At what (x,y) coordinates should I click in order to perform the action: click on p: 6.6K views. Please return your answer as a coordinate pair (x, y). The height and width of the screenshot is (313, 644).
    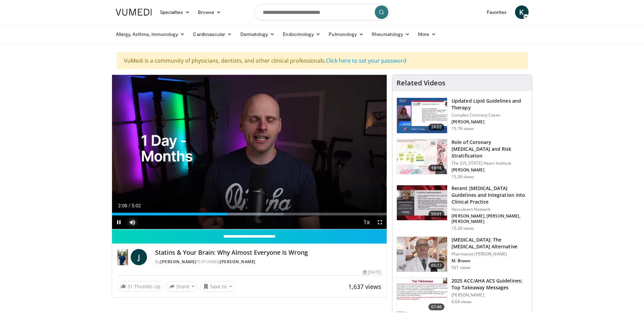
    Looking at the image, I should click on (461, 302).